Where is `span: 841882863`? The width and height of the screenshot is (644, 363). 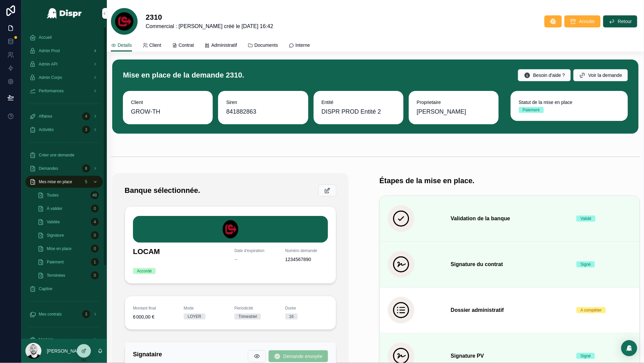 span: 841882863 is located at coordinates (263, 112).